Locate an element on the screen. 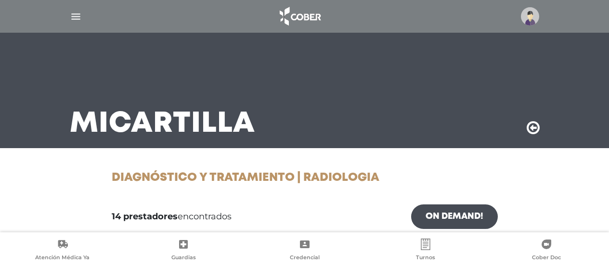  a: Credencial is located at coordinates (304, 251).